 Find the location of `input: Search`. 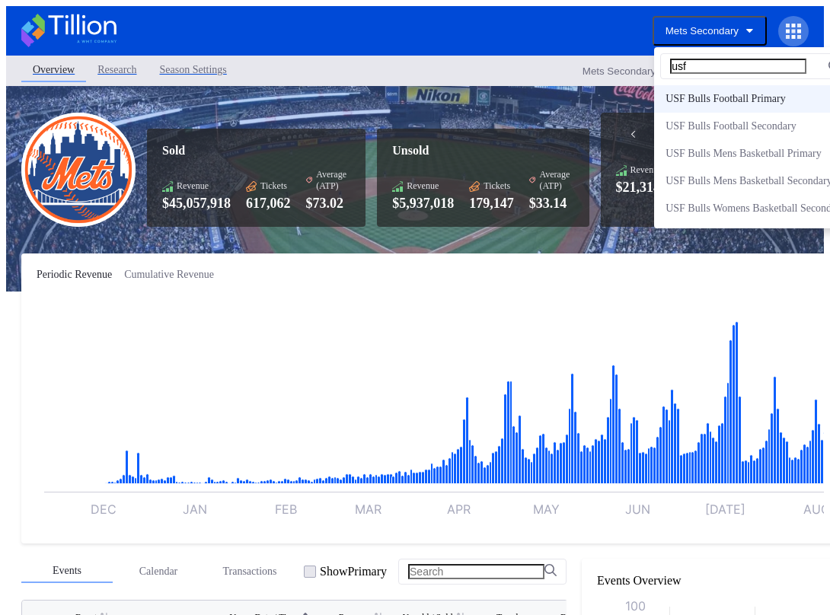

input: Search is located at coordinates (738, 66).